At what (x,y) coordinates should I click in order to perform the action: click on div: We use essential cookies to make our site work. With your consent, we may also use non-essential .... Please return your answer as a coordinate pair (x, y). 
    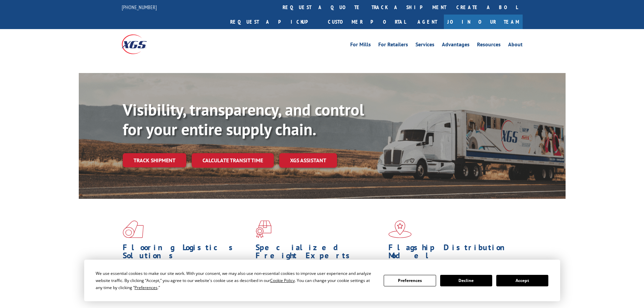
    Looking at the image, I should click on (236, 280).